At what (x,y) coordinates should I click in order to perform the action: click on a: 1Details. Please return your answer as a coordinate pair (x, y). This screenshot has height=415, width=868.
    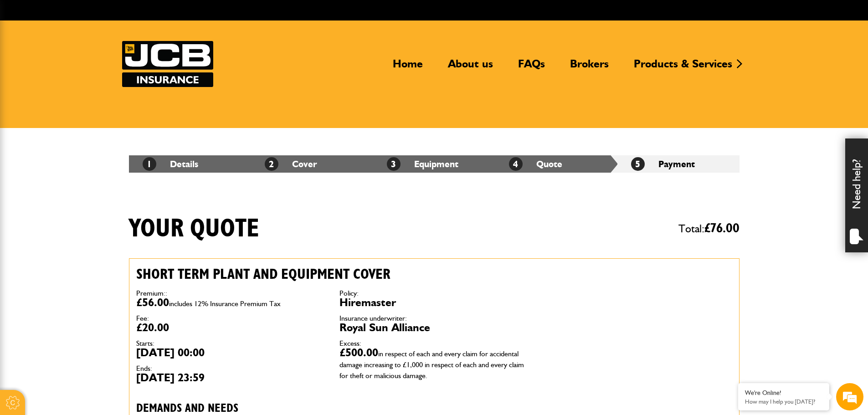
    Looking at the image, I should click on (171, 164).